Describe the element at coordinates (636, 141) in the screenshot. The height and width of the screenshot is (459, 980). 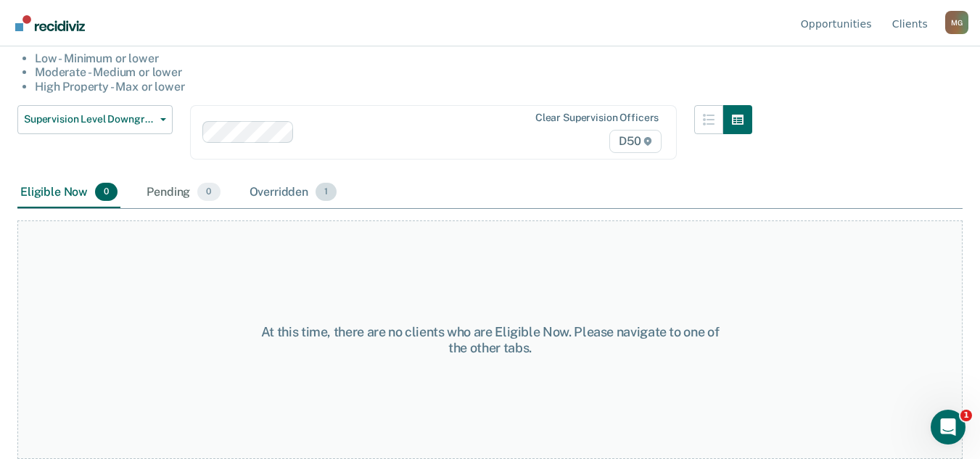
I see `span: D50` at that location.